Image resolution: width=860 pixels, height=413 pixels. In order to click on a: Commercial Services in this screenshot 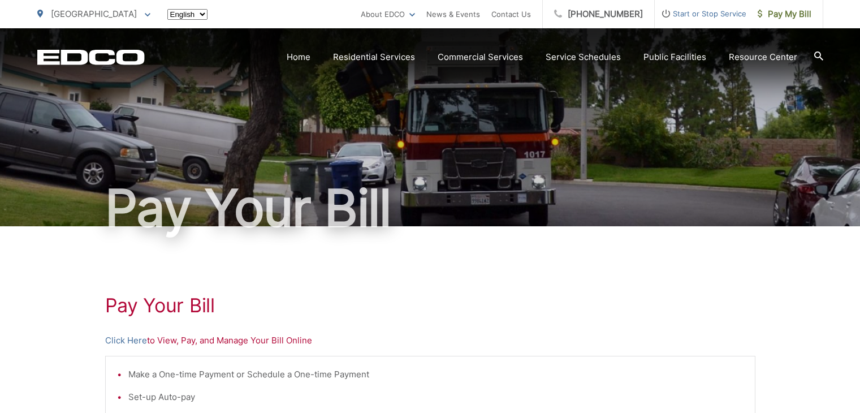, I will do `click(480, 57)`.